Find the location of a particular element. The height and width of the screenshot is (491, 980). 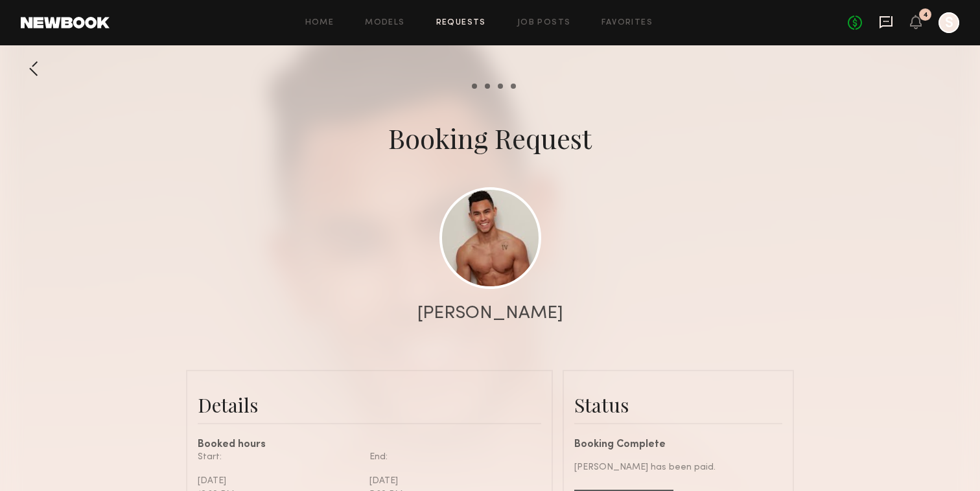

div: Details is located at coordinates (369, 405).